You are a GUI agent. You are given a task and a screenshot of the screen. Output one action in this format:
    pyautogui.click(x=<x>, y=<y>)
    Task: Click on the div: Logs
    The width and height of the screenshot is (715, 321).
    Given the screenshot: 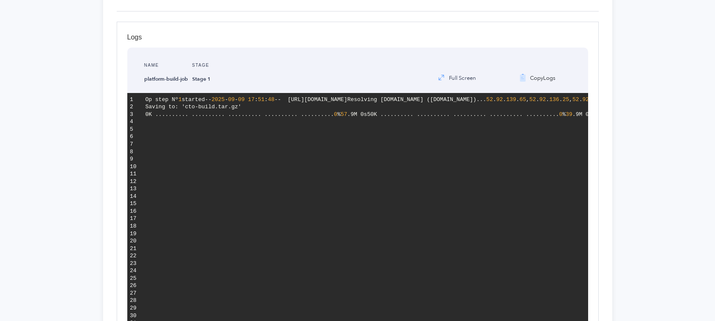 What is the action you would take?
    pyautogui.click(x=358, y=40)
    